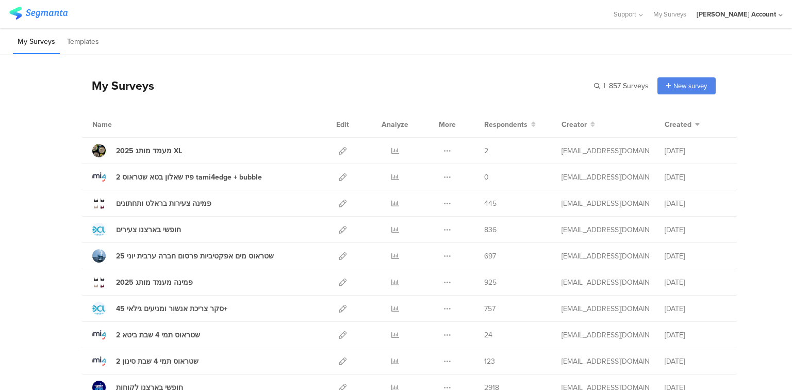 The width and height of the screenshot is (792, 390). What do you see at coordinates (118, 86) in the screenshot?
I see `div: My Surveys` at bounding box center [118, 86].